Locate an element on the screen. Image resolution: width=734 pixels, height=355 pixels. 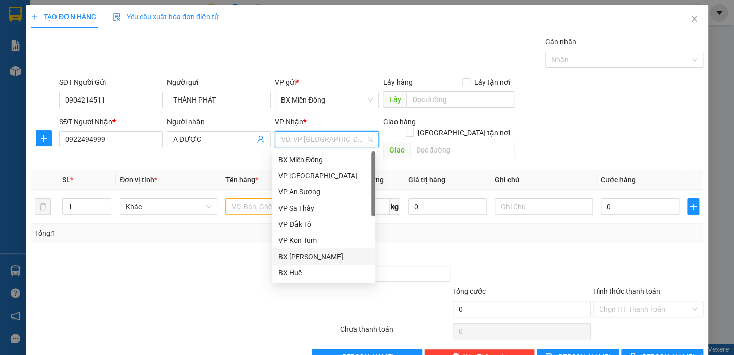
div: VP gửi is located at coordinates (327, 82).